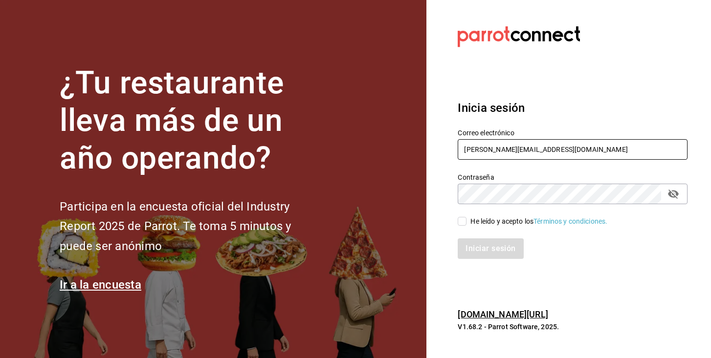 The image size is (711, 358). What do you see at coordinates (572, 327) in the screenshot?
I see `p: V1.68.2 - Parrot Software, 2025.` at bounding box center [572, 327].